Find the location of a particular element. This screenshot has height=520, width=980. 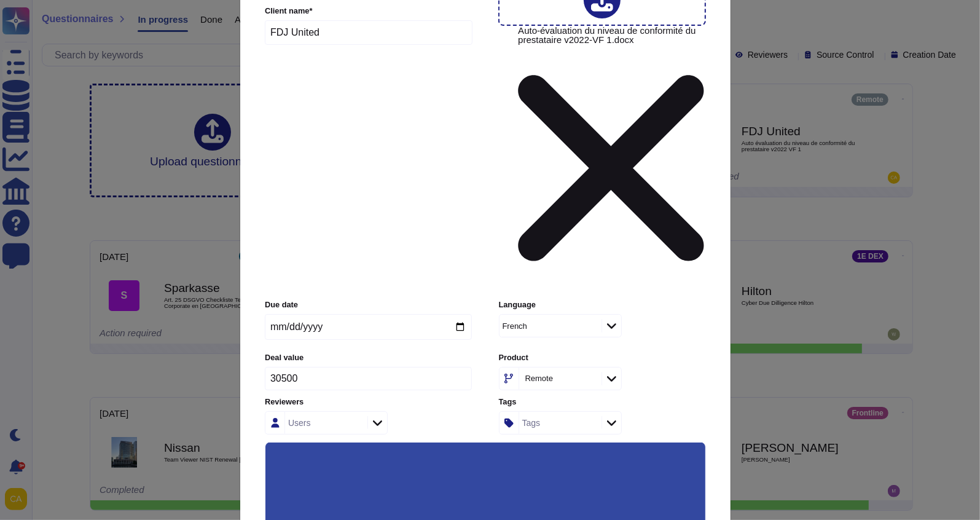

input: Enter the amount is located at coordinates (368, 379).